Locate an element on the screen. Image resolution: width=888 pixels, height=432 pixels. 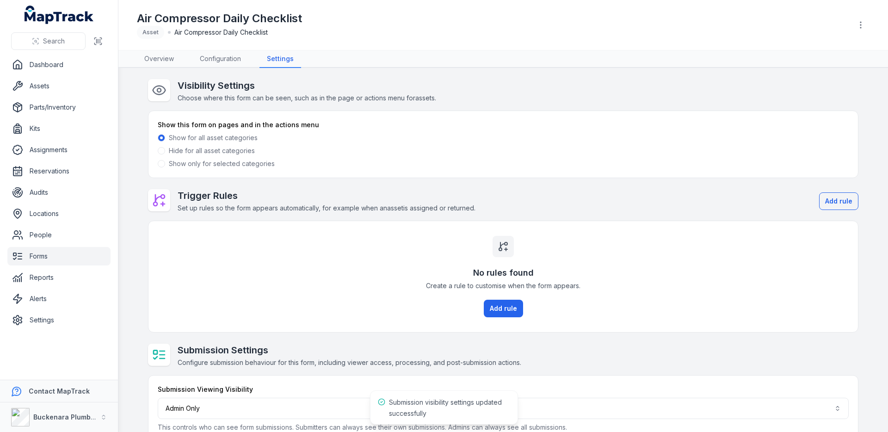
a: Reservations is located at coordinates (59, 171).